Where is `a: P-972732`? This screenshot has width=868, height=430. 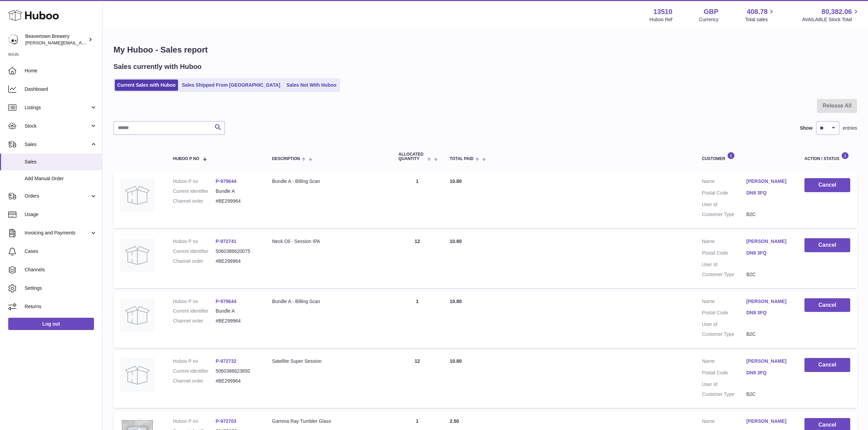
a: P-972732 is located at coordinates (226, 361).